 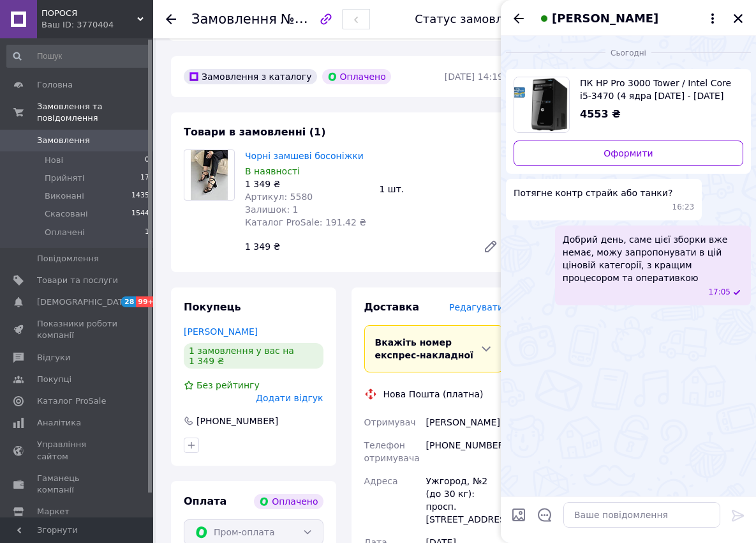 I want to click on span: Нові, so click(x=54, y=161).